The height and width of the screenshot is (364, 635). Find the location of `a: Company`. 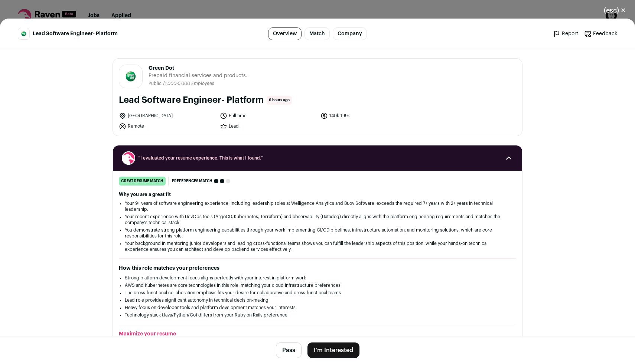

a: Company is located at coordinates (350, 34).